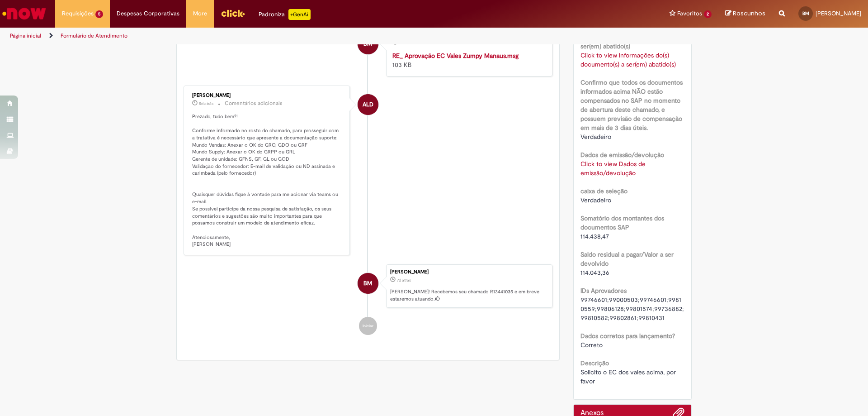 This screenshot has height=416, width=868. I want to click on ul: Trilhas de página, so click(289, 36).